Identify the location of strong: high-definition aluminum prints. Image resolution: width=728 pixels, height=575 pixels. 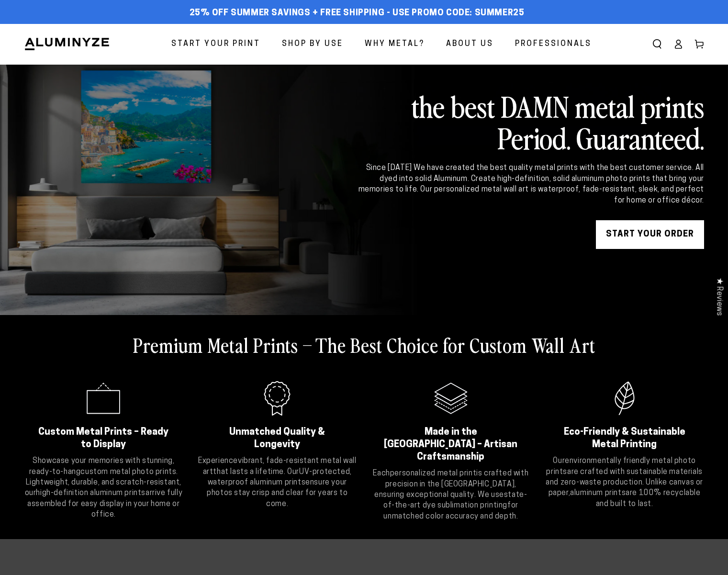
(91, 493).